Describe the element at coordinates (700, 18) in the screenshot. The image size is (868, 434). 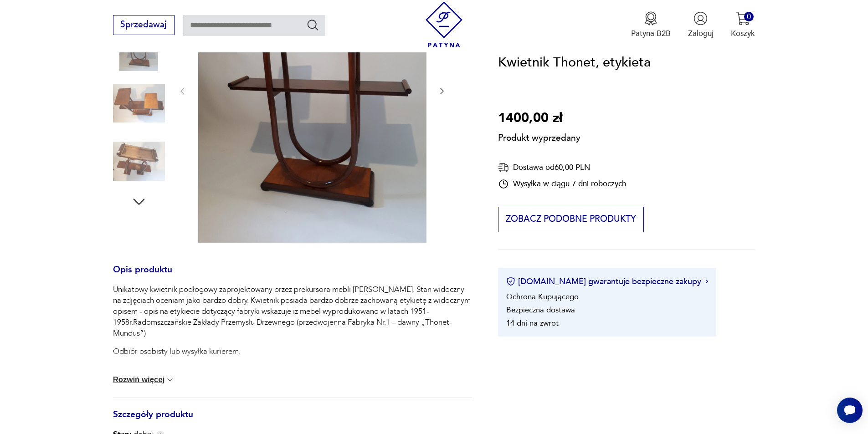
I see `img: Ikonka użytkownika` at that location.